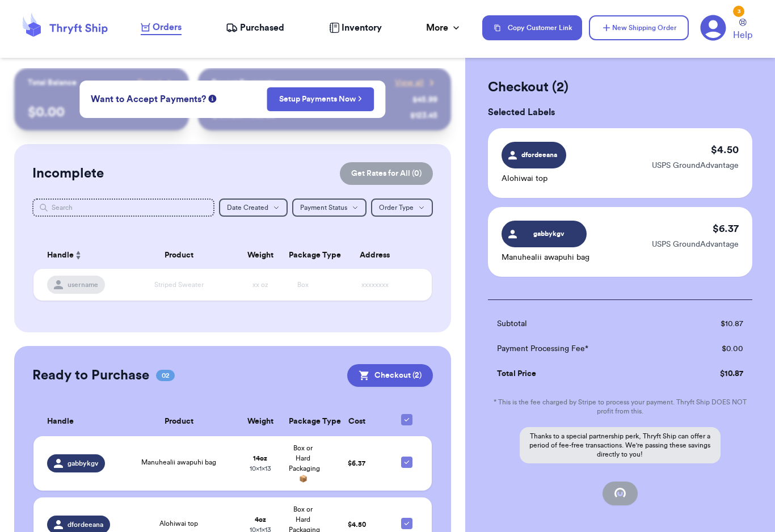 The width and height of the screenshot is (775, 532). What do you see at coordinates (620, 407) in the screenshot?
I see `p: * This is the fee charged by Stripe to process your payment. Thryft Ship DOES NOT profit from this.` at bounding box center [620, 407].